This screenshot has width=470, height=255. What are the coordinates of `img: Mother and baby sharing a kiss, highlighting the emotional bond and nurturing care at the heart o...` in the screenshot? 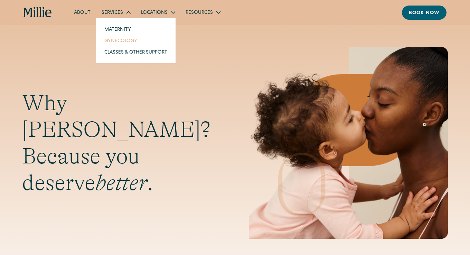 It's located at (349, 143).